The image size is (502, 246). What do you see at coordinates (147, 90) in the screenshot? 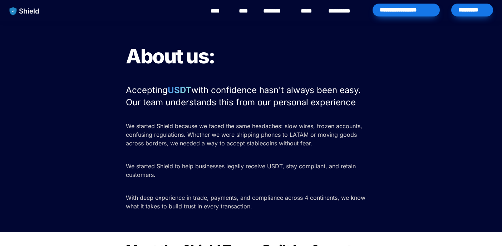
I see `span: Accepting` at bounding box center [147, 90].